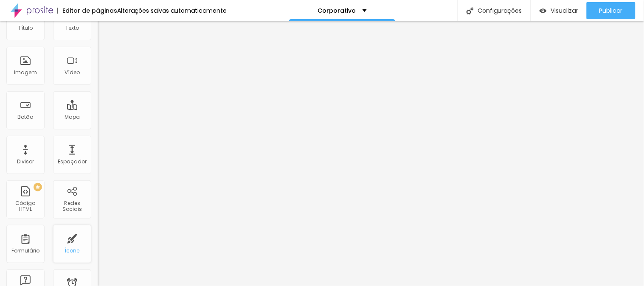 This screenshot has width=644, height=286. What do you see at coordinates (543, 11) in the screenshot?
I see `img: view-1.svg` at bounding box center [543, 11].